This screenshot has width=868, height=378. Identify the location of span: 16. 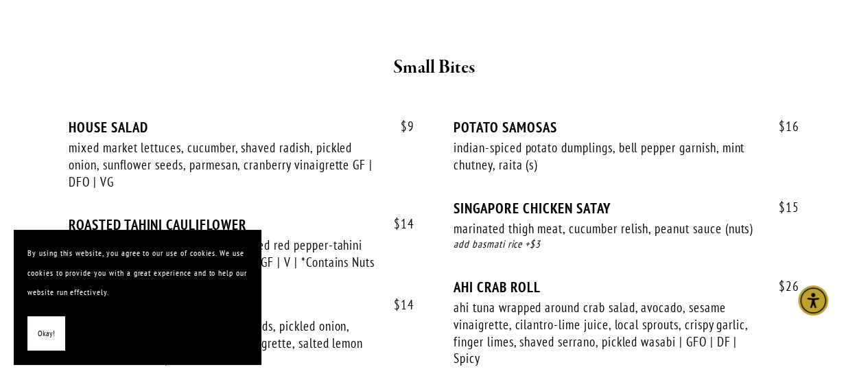
(782, 127).